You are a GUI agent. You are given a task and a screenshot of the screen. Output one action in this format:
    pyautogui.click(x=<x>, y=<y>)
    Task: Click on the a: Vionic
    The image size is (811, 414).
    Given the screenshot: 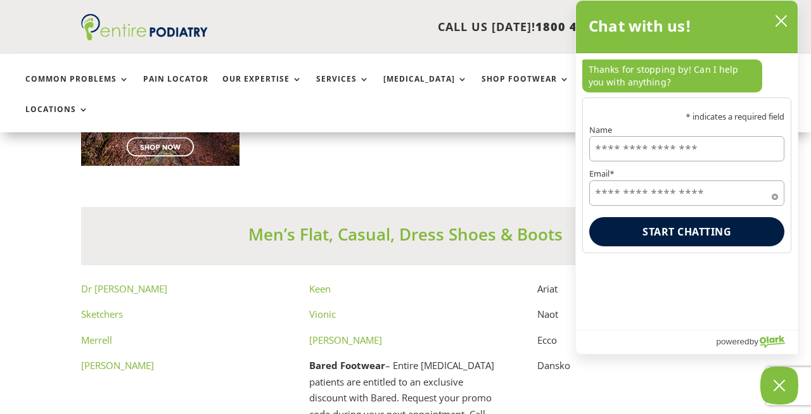 What is the action you would take?
    pyautogui.click(x=322, y=314)
    